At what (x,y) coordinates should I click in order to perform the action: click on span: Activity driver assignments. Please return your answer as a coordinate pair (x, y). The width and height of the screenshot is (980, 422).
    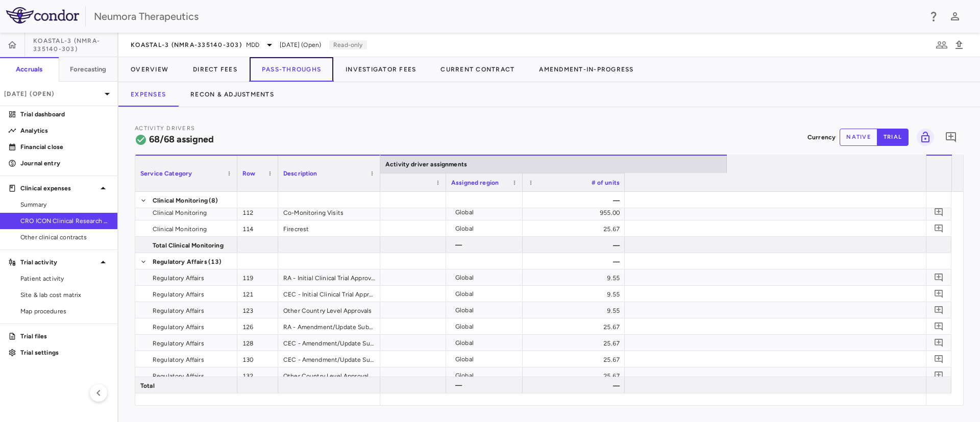
    Looking at the image, I should click on (426, 165).